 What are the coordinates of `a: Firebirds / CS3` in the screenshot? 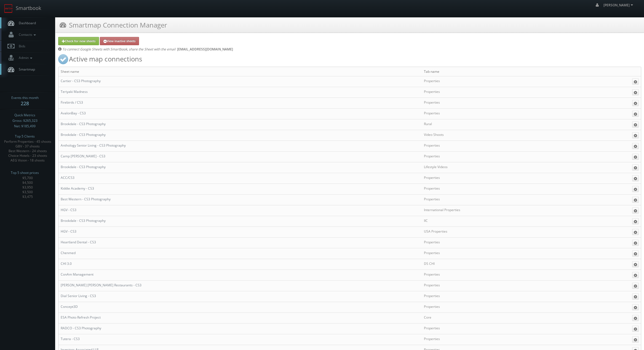 It's located at (72, 102).